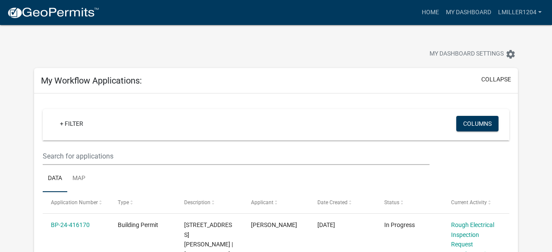  What do you see at coordinates (262, 203) in the screenshot?
I see `span: Applicant` at bounding box center [262, 203].